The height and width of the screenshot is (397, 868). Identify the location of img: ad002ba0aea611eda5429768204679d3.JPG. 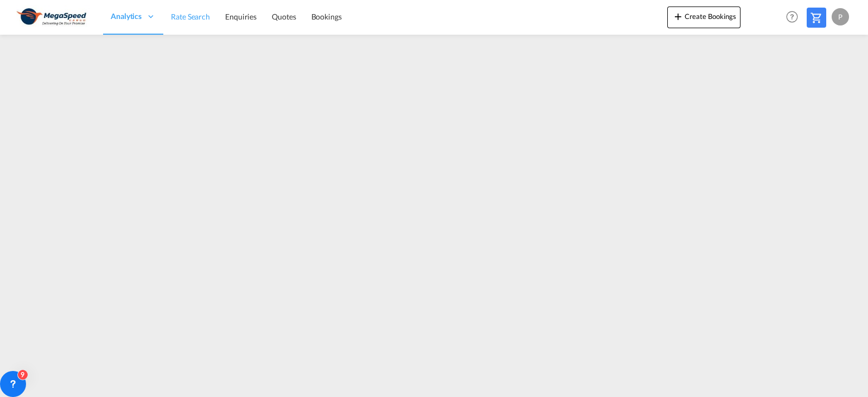
(53, 17).